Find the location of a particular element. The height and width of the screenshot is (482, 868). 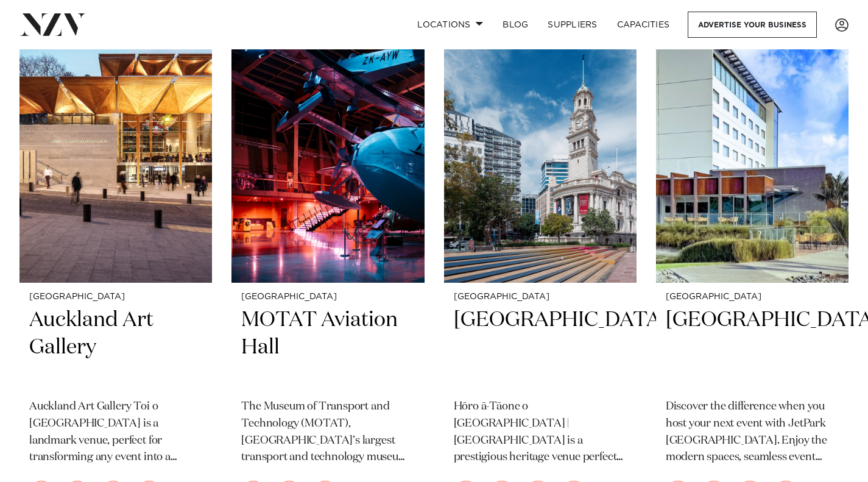

img: nzv-logo.png is located at coordinates (53, 24).